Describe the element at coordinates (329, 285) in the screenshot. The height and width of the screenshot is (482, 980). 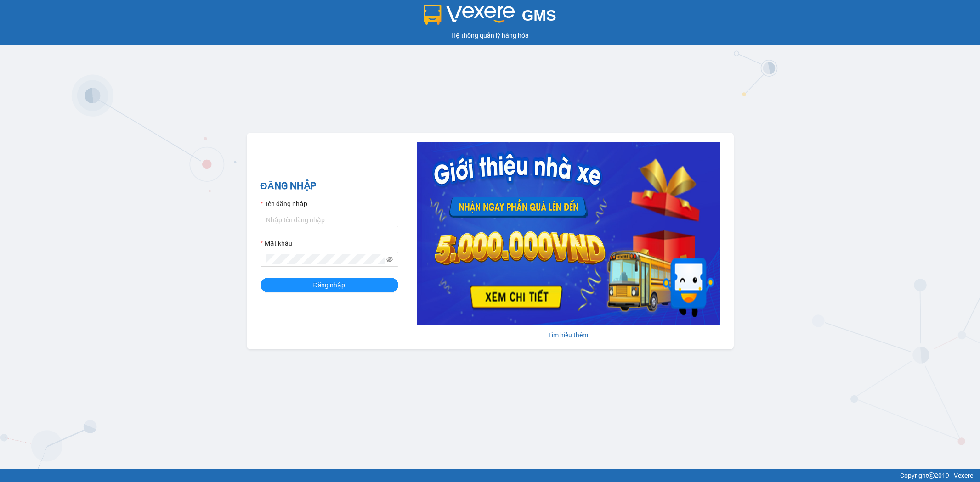
I see `span: Đăng nhập` at that location.